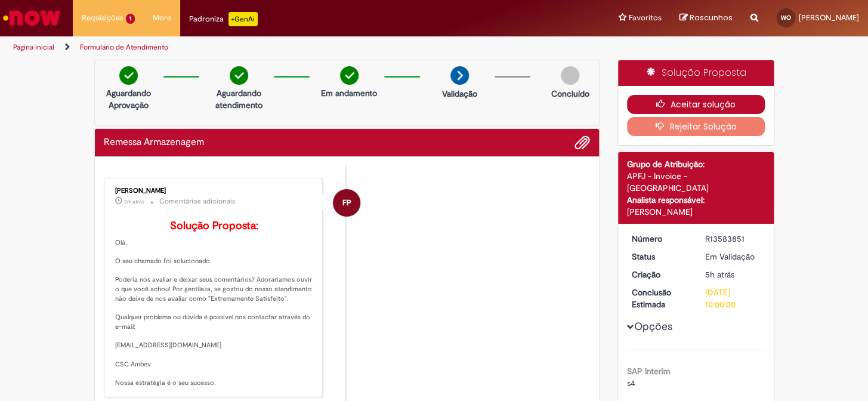 The width and height of the screenshot is (868, 401). Describe the element at coordinates (720, 274) in the screenshot. I see `time: 01/10/2025 03:55:34` at that location.